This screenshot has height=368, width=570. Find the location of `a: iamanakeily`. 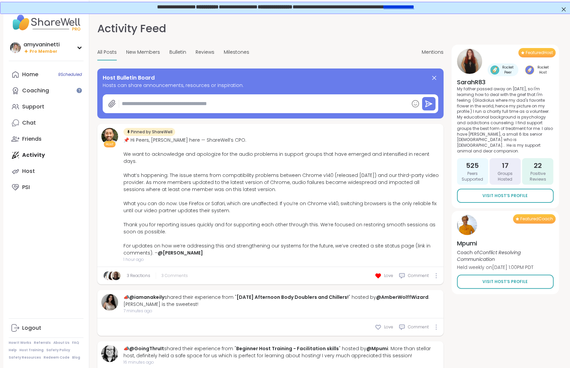

a: iamanakeily is located at coordinates (110, 302).